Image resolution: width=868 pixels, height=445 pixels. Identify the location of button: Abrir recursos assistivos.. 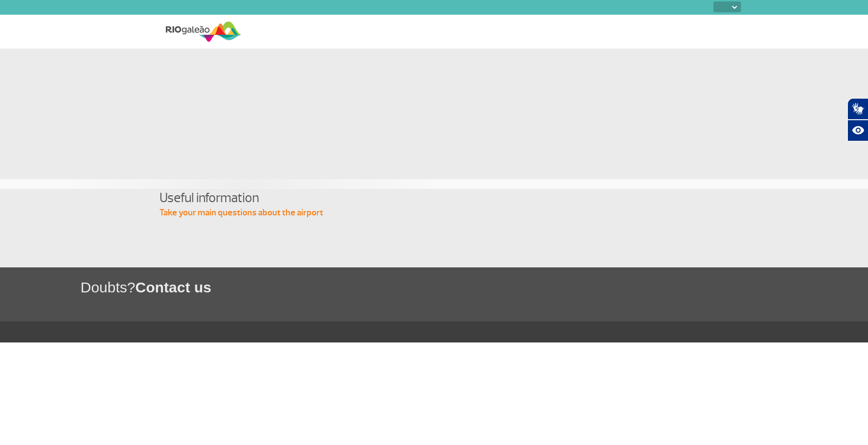
(857, 131).